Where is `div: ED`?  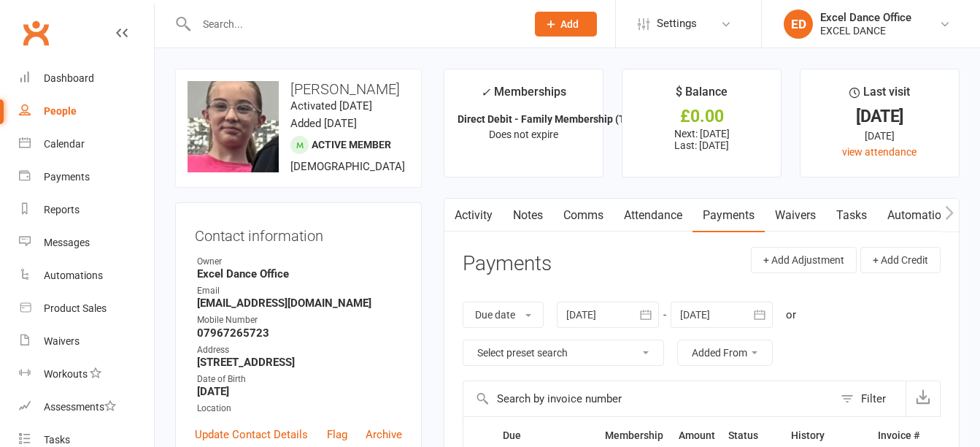 div: ED is located at coordinates (798, 24).